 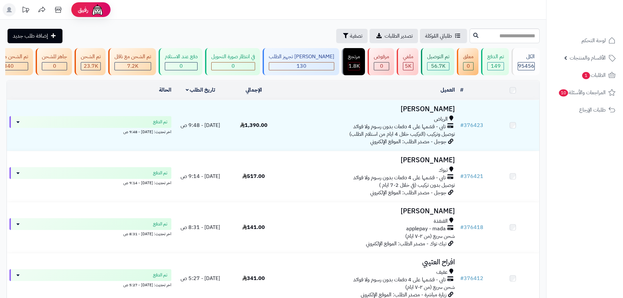 I want to click on a: الطلبات1, so click(x=585, y=75).